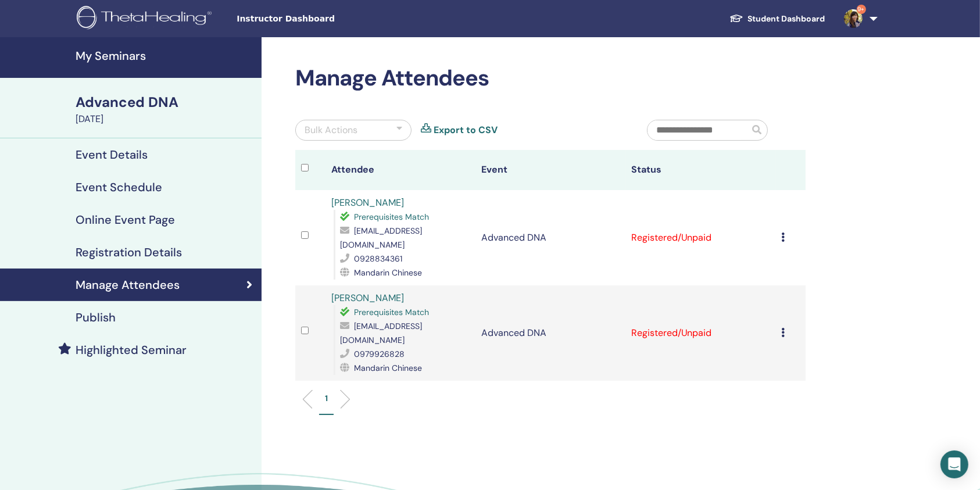 The width and height of the screenshot is (980, 490). What do you see at coordinates (165, 102) in the screenshot?
I see `div: Advanced DNA` at bounding box center [165, 102].